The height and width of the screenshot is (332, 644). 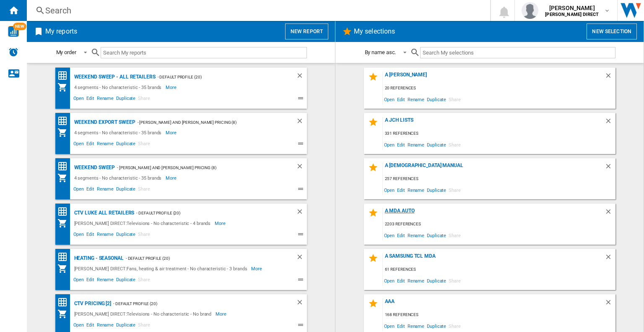 What do you see at coordinates (499, 134) in the screenshot?
I see `div: 331 references` at bounding box center [499, 134].